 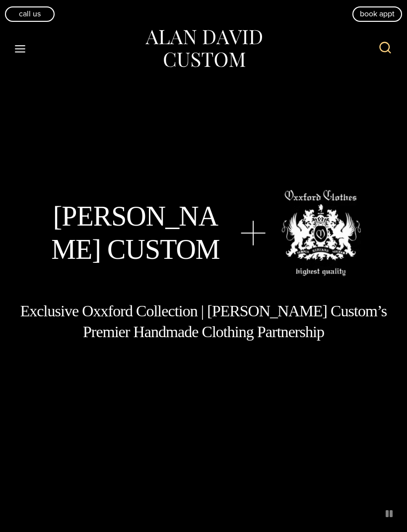 What do you see at coordinates (377, 14) in the screenshot?
I see `a: book appt` at bounding box center [377, 14].